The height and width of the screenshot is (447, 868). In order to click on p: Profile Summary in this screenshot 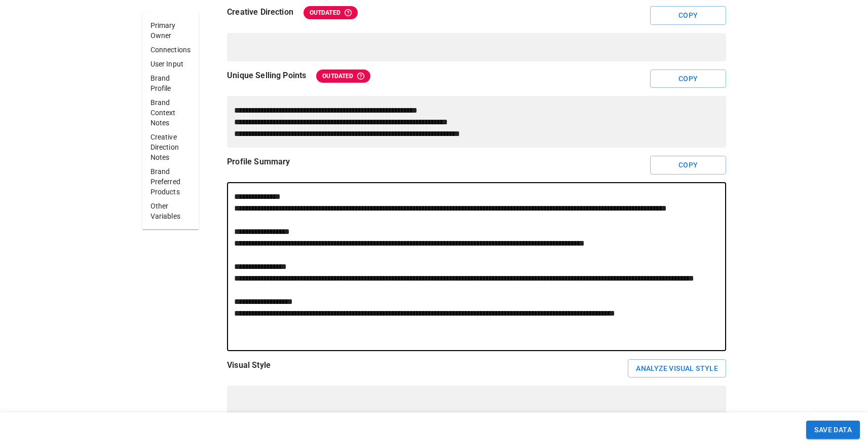, I will do `click(259, 162)`.